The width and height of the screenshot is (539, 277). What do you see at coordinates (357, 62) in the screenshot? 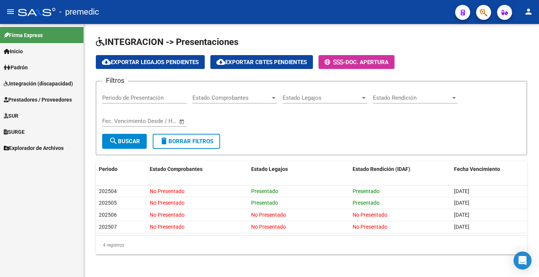
I see `button: -Doc. Apertura` at bounding box center [357, 62].